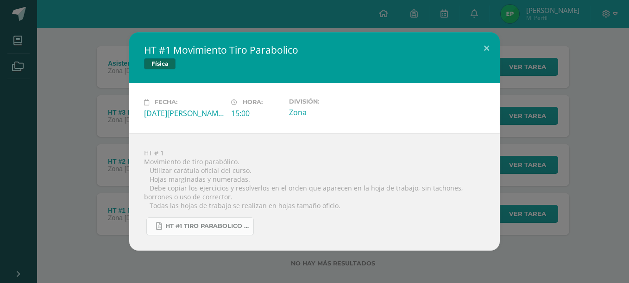 This screenshot has width=629, height=283. What do you see at coordinates (252, 102) in the screenshot?
I see `span: Hora:` at bounding box center [252, 102].